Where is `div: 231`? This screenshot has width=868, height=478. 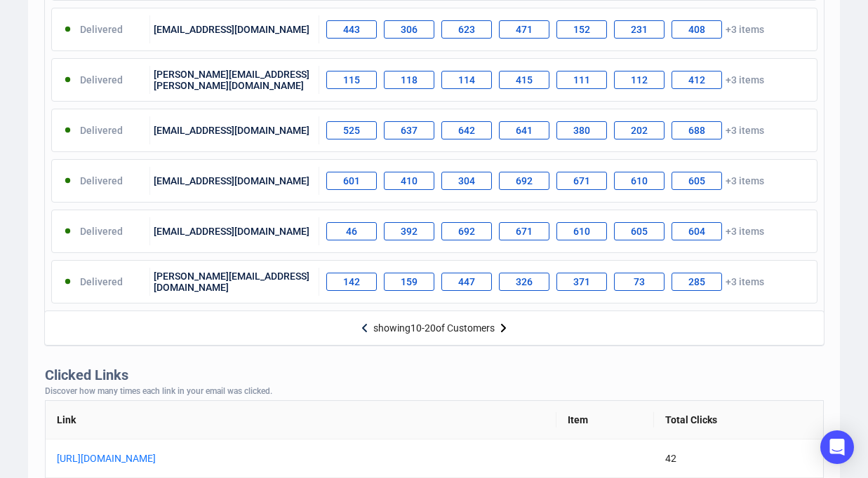
div: 231 is located at coordinates (639, 29).